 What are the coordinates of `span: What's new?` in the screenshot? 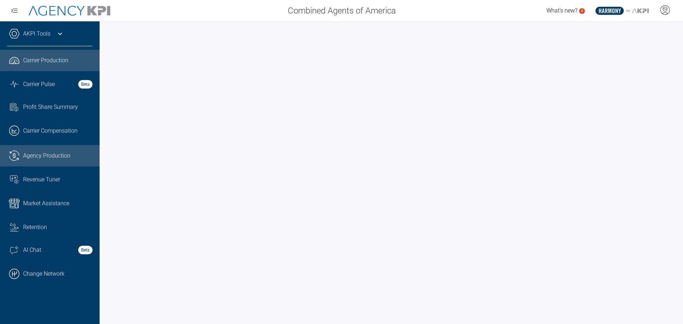 It's located at (562, 10).